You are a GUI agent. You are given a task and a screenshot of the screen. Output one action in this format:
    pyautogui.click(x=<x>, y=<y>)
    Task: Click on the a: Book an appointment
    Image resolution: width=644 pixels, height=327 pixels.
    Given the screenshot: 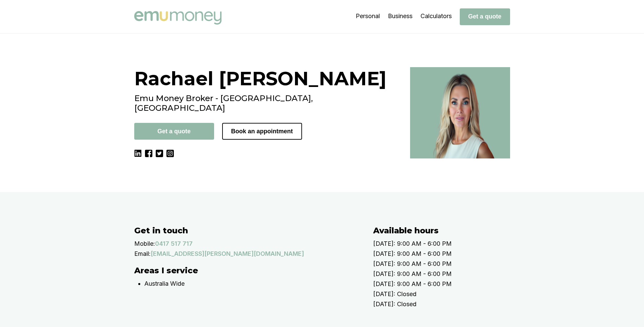 What is the action you would take?
    pyautogui.click(x=262, y=131)
    